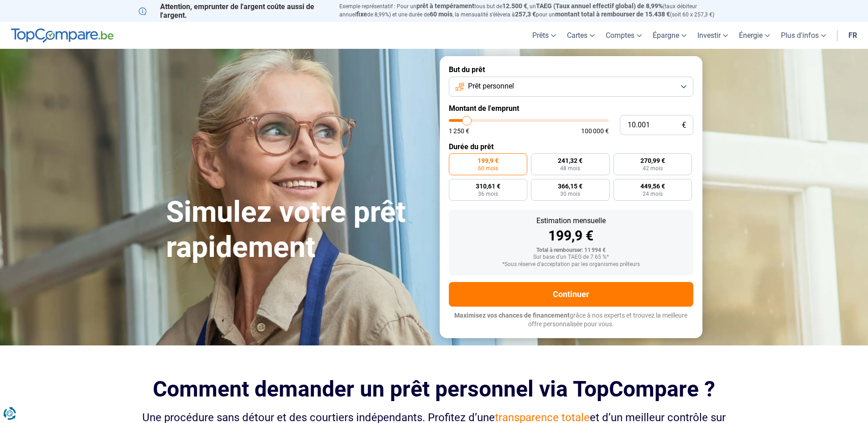  What do you see at coordinates (570, 168) in the screenshot?
I see `span: 48 mois` at bounding box center [570, 168].